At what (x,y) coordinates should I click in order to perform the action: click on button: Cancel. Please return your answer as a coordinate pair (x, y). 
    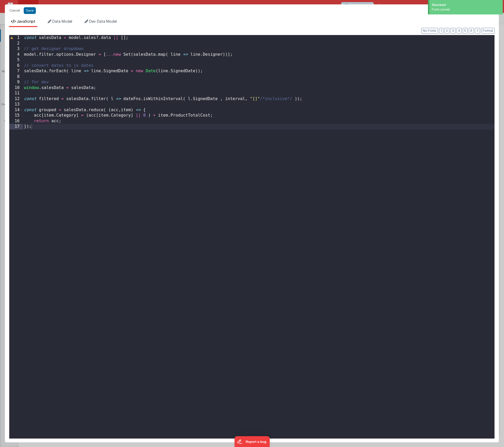
    Looking at the image, I should click on (15, 11).